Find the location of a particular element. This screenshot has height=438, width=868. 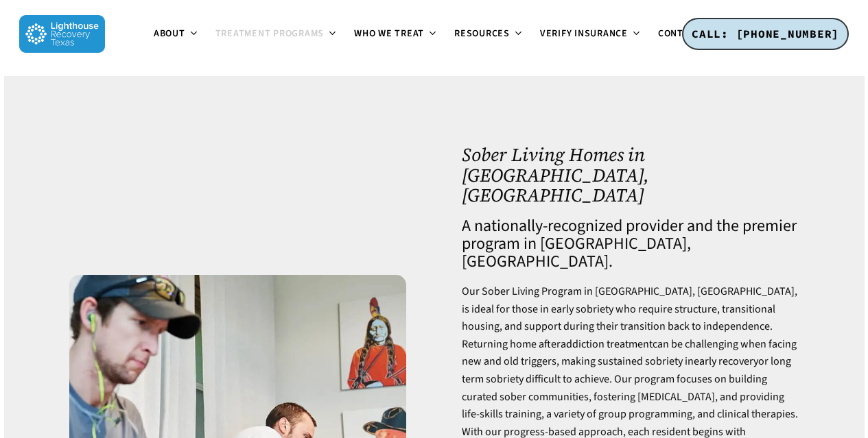

img: Lighthouse Recovery Texas is located at coordinates (62, 34).